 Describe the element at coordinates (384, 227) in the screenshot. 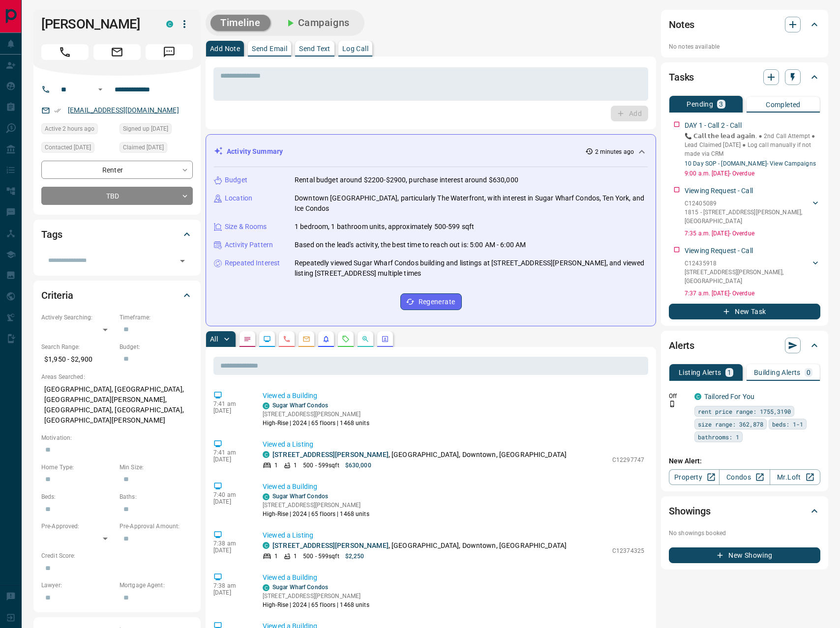

I see `p: 1 bedroom, 1 bathroom units, approximately 500-599 sqft` at that location.